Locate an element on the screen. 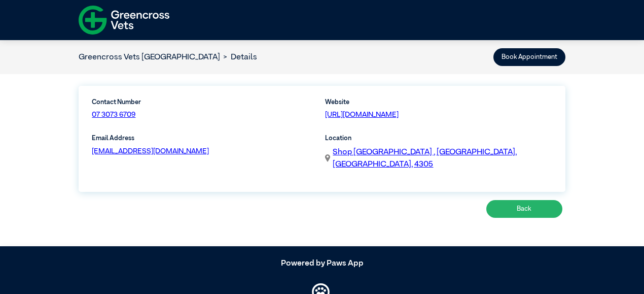 The image size is (644, 294). label: Website is located at coordinates (438, 102).